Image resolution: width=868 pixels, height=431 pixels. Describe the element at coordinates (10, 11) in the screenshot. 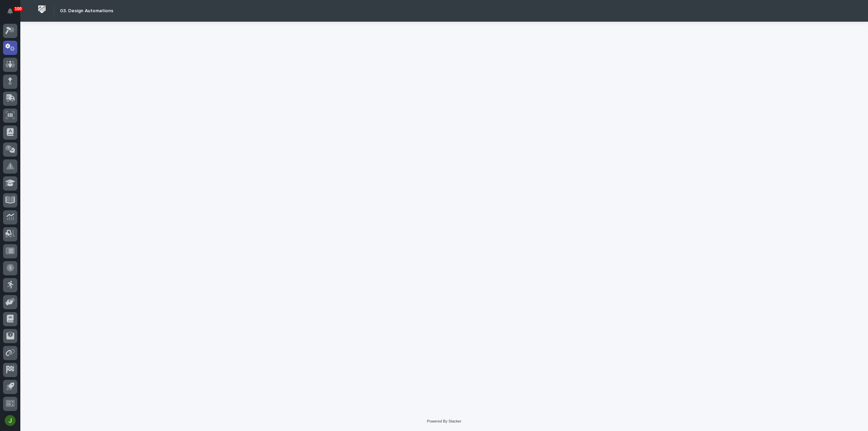

I see `button: Notifications` at that location.